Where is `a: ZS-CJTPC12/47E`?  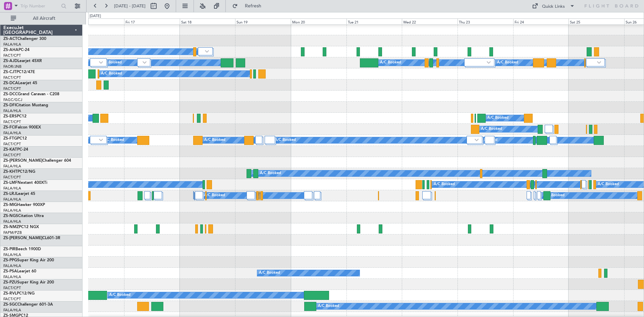 a: ZS-CJTPC12/47E is located at coordinates (19, 72).